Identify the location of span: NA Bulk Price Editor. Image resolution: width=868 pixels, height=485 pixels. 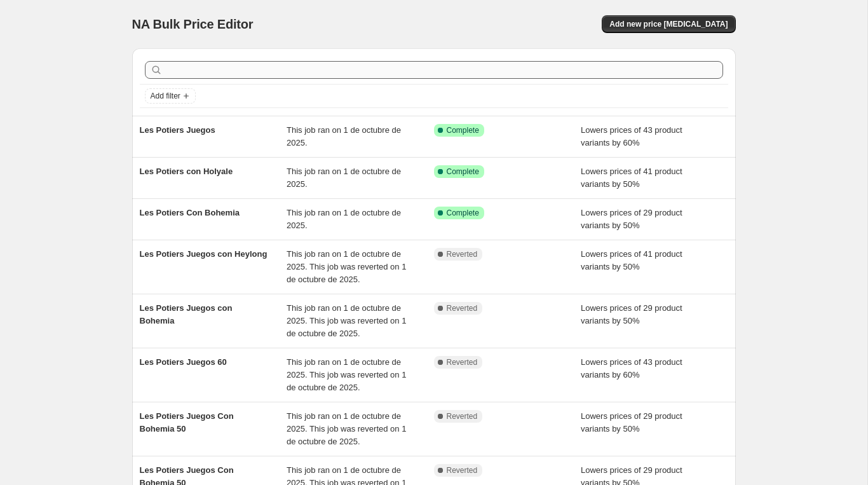
(192, 24).